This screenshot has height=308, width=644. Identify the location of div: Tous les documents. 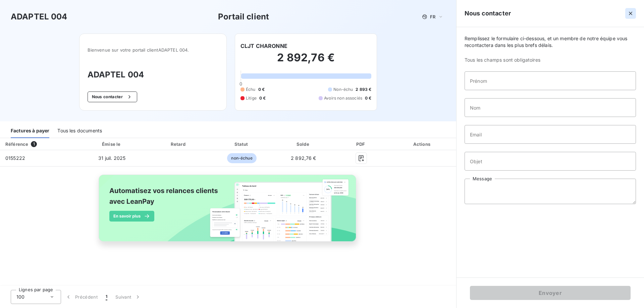
(79, 131).